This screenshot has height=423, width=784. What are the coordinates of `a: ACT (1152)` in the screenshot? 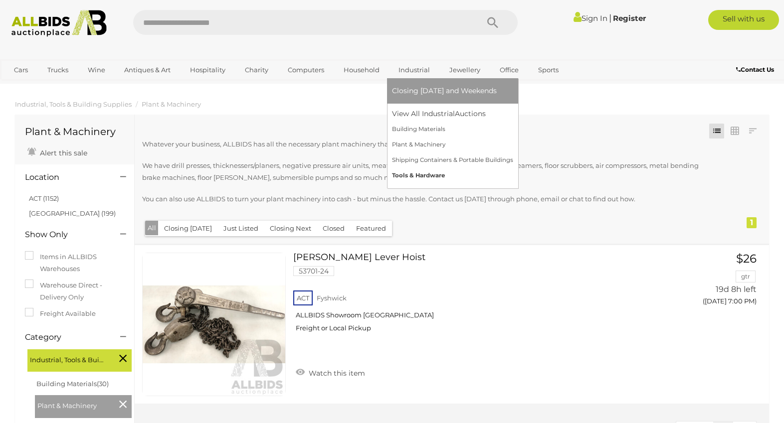 It's located at (44, 198).